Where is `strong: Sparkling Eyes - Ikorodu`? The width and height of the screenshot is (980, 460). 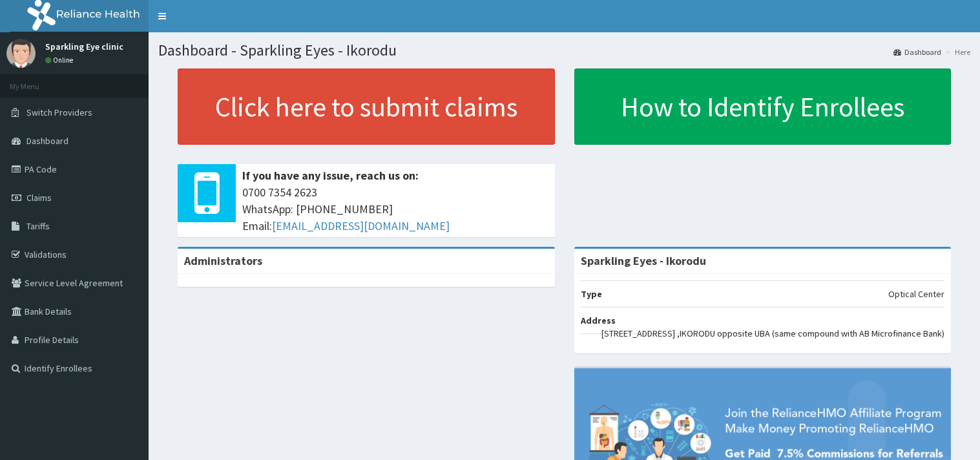 strong: Sparkling Eyes - Ikorodu is located at coordinates (643, 260).